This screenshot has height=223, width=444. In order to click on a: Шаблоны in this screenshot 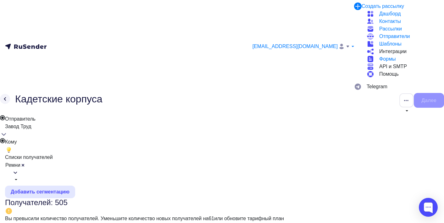, I will do `click(403, 44)`.